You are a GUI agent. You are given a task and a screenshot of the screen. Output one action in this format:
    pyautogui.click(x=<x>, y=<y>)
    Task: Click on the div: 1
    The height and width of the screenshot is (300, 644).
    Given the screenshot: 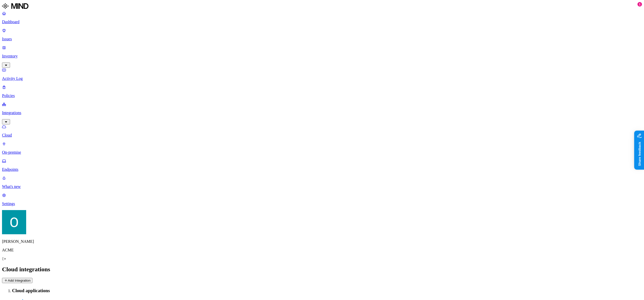 What is the action you would take?
    pyautogui.click(x=640, y=5)
    